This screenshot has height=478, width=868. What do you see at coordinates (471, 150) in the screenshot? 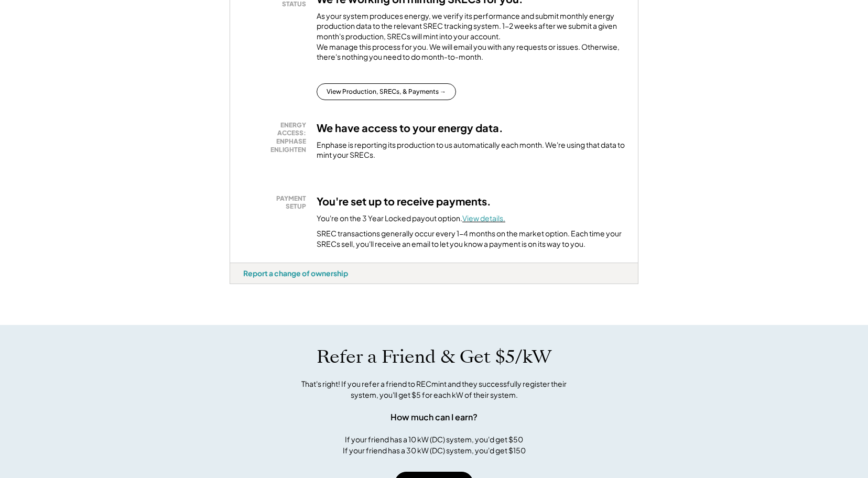
I see `div: Enphase is reporting its production to us automatically each month. We're using that data to mint...` at bounding box center [471, 150].